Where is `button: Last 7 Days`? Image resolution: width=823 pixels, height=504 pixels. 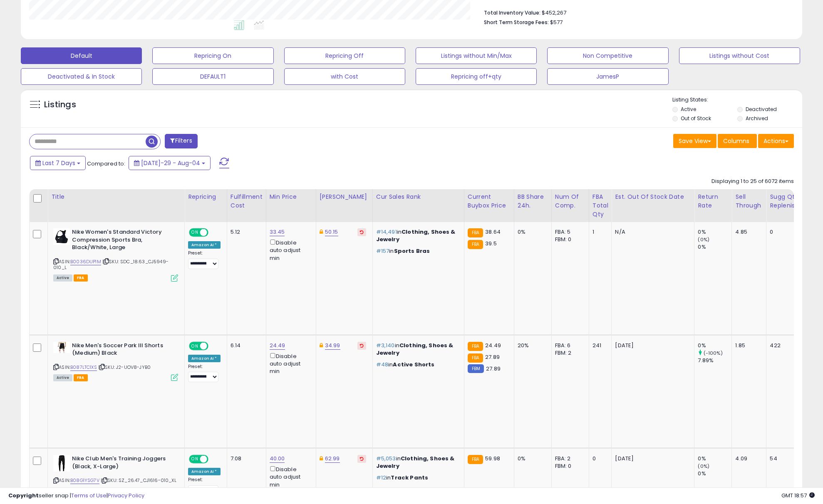
button: Last 7 Days is located at coordinates (58, 163).